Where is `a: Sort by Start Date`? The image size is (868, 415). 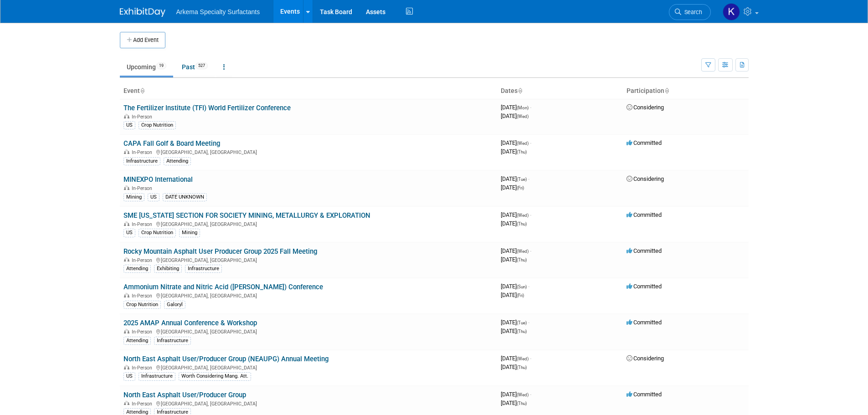
a: Sort by Start Date is located at coordinates (520, 90).